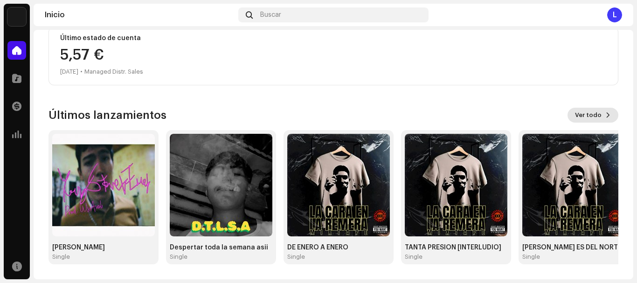 The height and width of the screenshot is (283, 637). What do you see at coordinates (333, 56) in the screenshot?
I see `re-o-card-value: Último estado de cuenta` at bounding box center [333, 56].